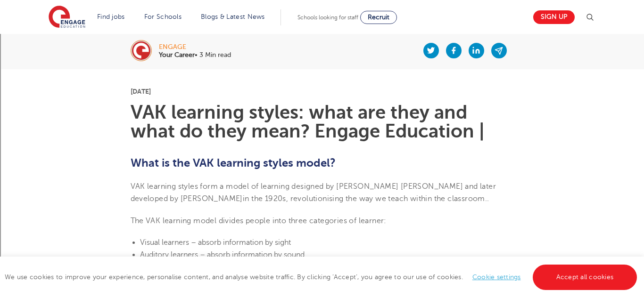 The height and width of the screenshot is (298, 644). What do you see at coordinates (328, 17) in the screenshot?
I see `span: Schools looking for staff` at bounding box center [328, 17].